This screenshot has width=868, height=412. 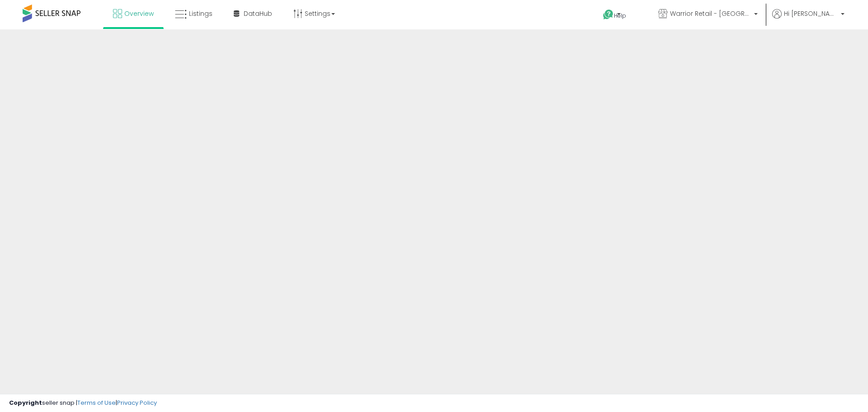 I want to click on div: seller snap | |, so click(x=83, y=403).